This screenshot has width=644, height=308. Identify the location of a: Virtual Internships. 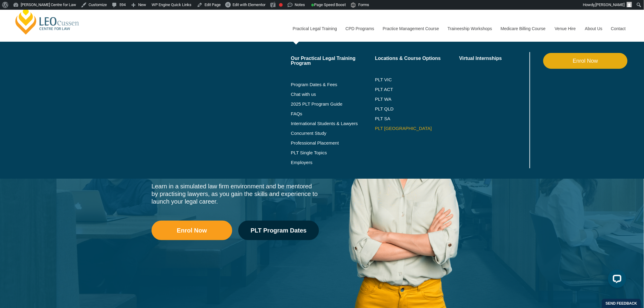
(494, 58).